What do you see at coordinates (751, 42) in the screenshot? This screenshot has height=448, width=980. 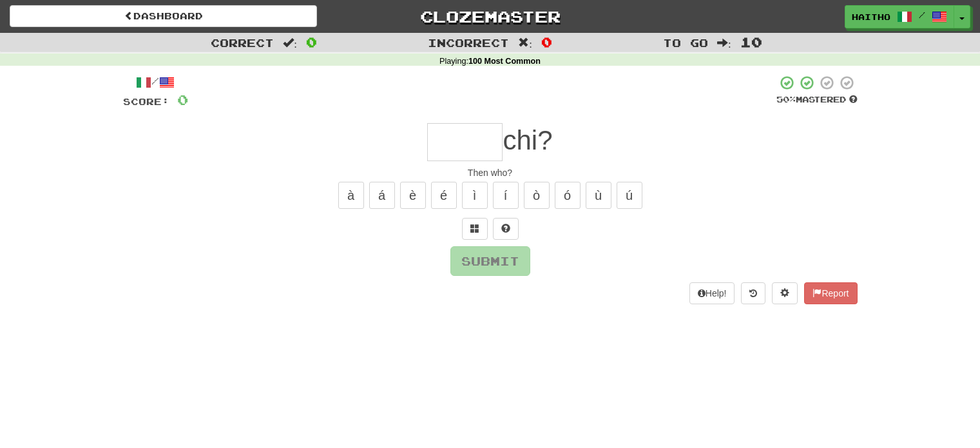 I see `span: 10` at bounding box center [751, 42].